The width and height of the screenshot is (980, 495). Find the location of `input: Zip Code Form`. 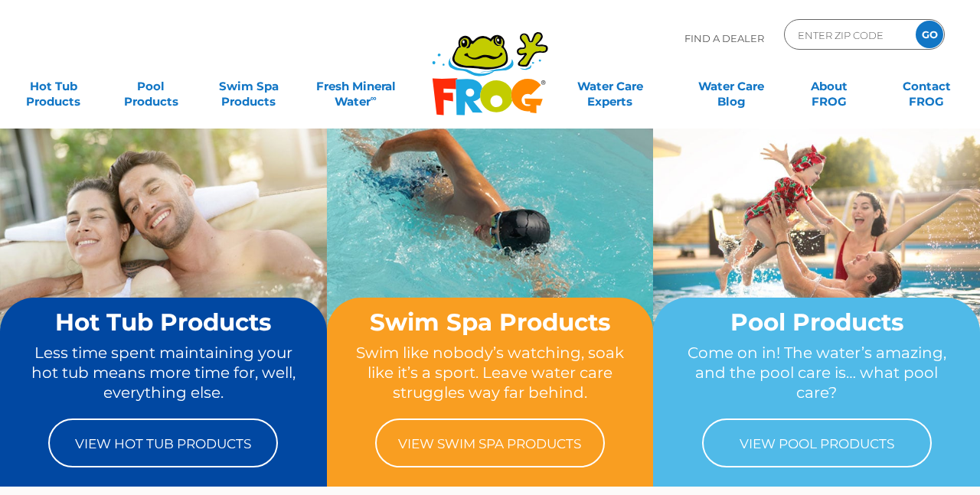

input: Zip Code Form is located at coordinates (847, 34).